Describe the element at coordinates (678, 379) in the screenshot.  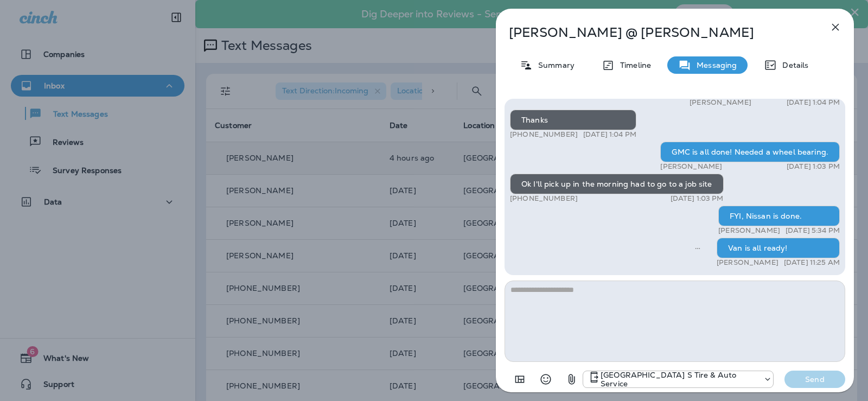
I see `div: +1 (301) 975-0024` at that location.